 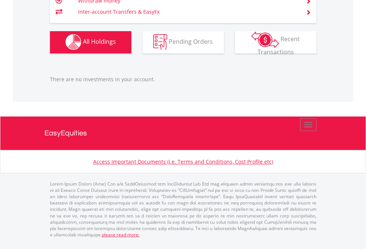 I want to click on a: please read more:, so click(x=121, y=234).